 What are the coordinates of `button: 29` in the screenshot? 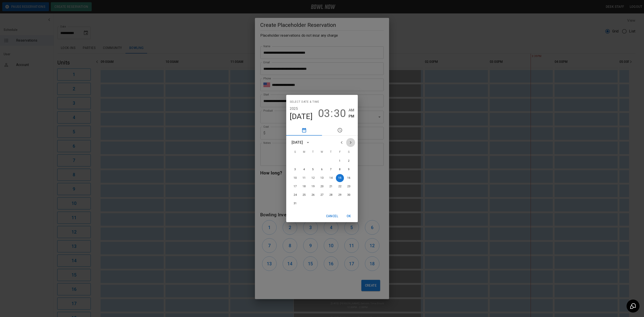 It's located at (340, 195).